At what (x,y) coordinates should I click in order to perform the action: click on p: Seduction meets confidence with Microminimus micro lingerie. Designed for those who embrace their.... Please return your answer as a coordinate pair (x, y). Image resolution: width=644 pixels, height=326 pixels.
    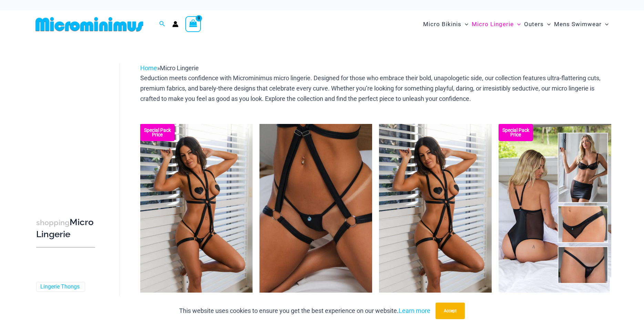
    Looking at the image, I should click on (376, 88).